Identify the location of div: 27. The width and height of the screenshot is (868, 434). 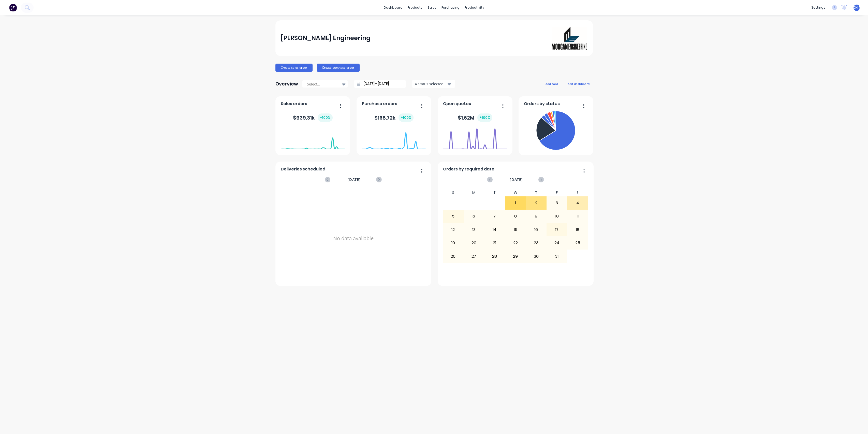
(474, 256).